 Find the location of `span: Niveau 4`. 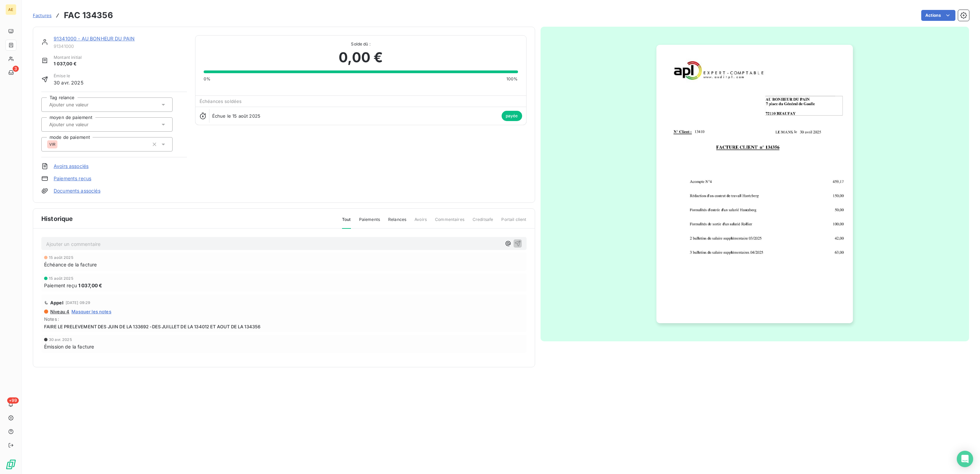

span: Niveau 4 is located at coordinates (59, 311).